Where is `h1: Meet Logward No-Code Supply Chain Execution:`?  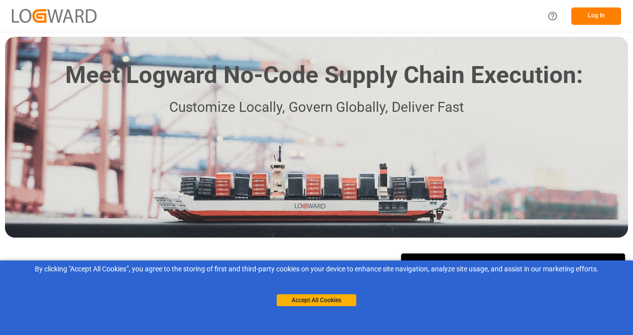 h1: Meet Logward No-Code Supply Chain Execution: is located at coordinates (324, 75).